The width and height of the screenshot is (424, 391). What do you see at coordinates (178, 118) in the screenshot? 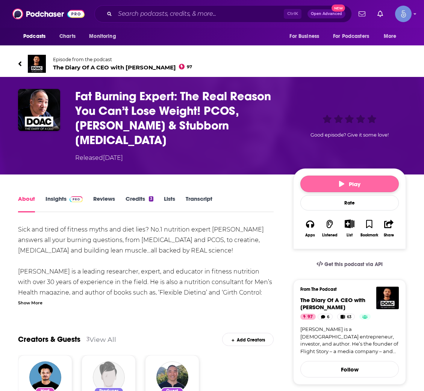
I see `h1: Fat Burning Expert: The Real Reason You Can’t Lose Weight! PCOS, Menopause & Stubborn Belly Fat` at bounding box center [178, 118].